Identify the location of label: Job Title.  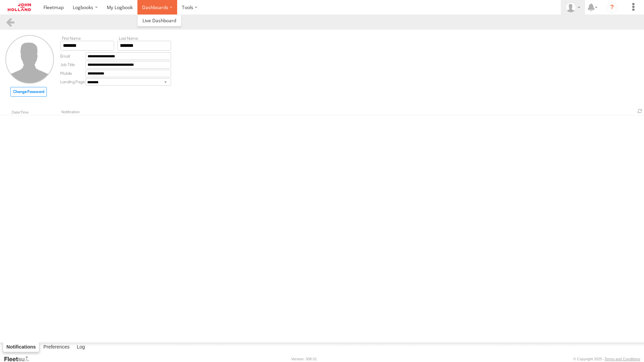
(73, 65).